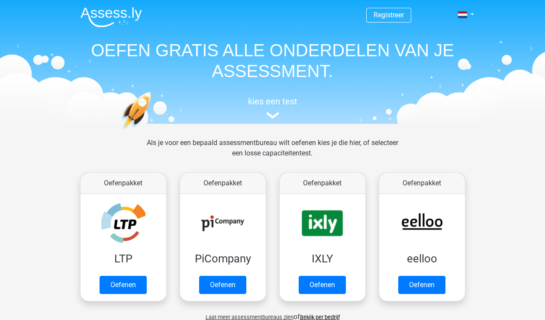  I want to click on img: oefenen, so click(153, 131).